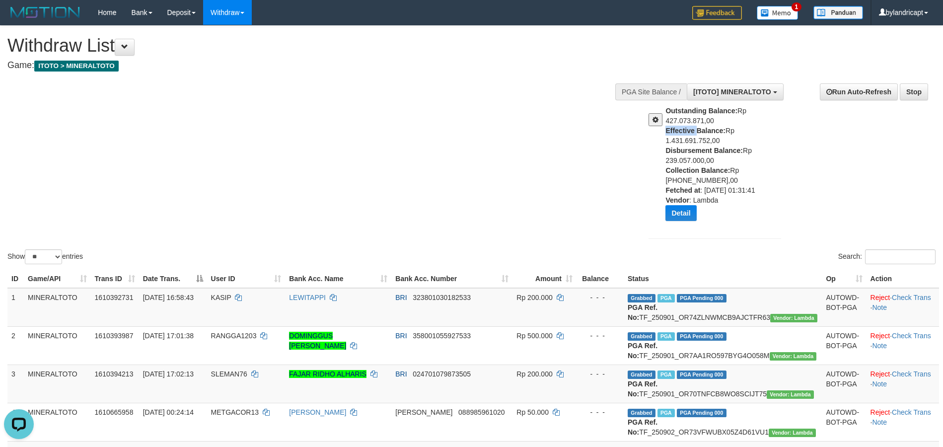  Describe the element at coordinates (15, 345) in the screenshot. I see `td: 2` at that location.